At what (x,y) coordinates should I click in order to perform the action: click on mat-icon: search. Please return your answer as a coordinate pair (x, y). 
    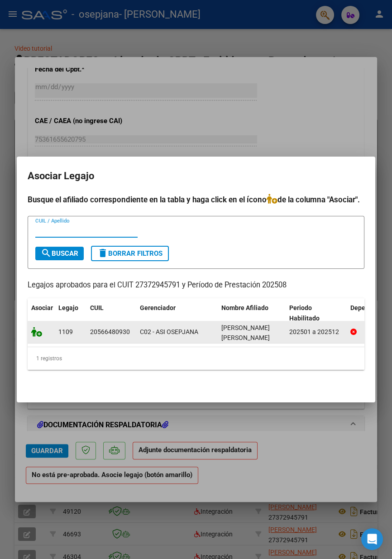
    Looking at the image, I should click on (46, 253).